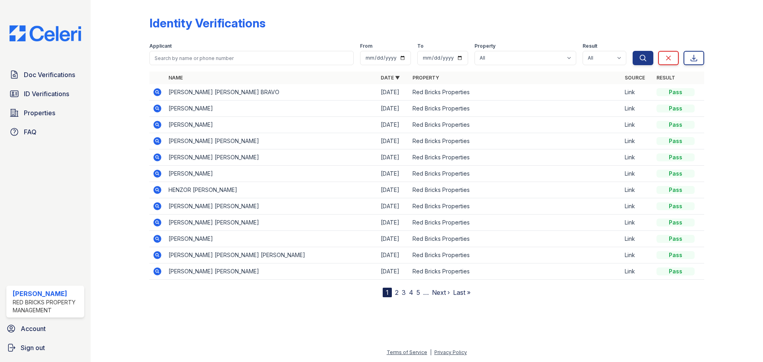 The height and width of the screenshot is (362, 763). I want to click on label: Result, so click(590, 46).